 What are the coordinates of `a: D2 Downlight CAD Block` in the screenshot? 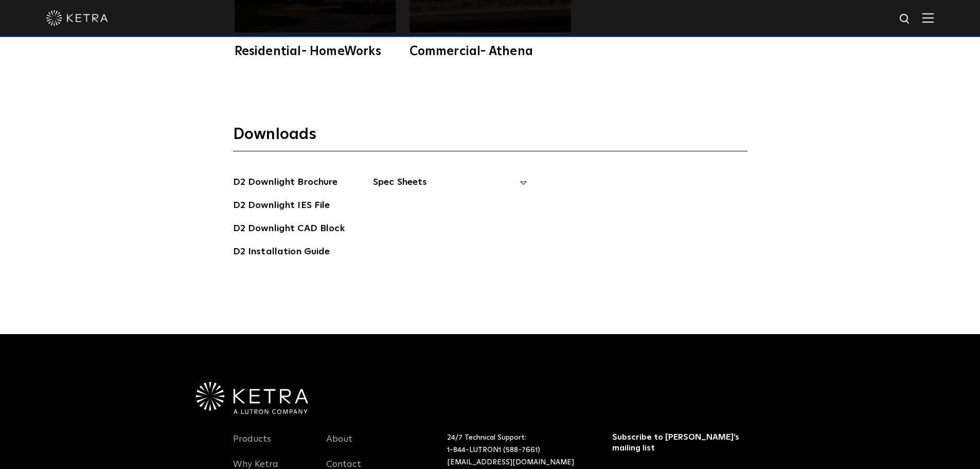 It's located at (289, 229).